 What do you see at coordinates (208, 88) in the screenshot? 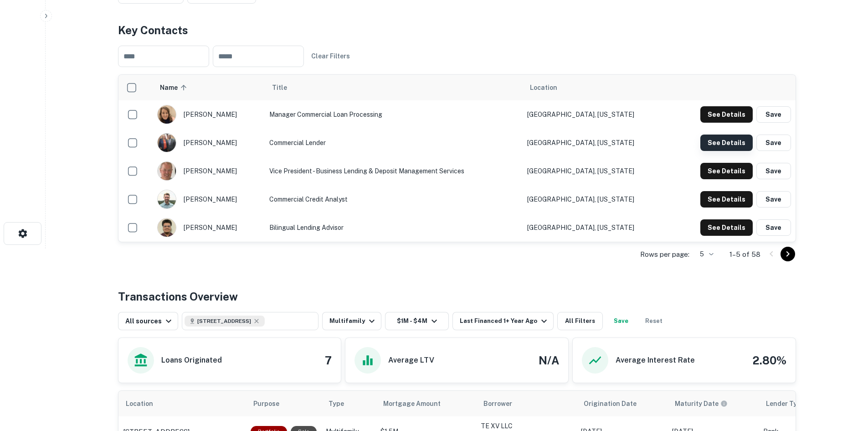
I see `th: Name` at bounding box center [208, 88].